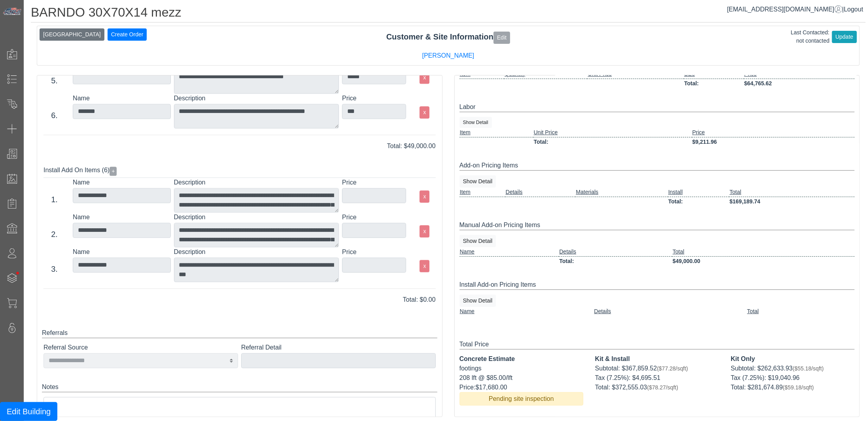  Describe the element at coordinates (240, 171) in the screenshot. I see `div: Install Add On Items (6)` at that location.